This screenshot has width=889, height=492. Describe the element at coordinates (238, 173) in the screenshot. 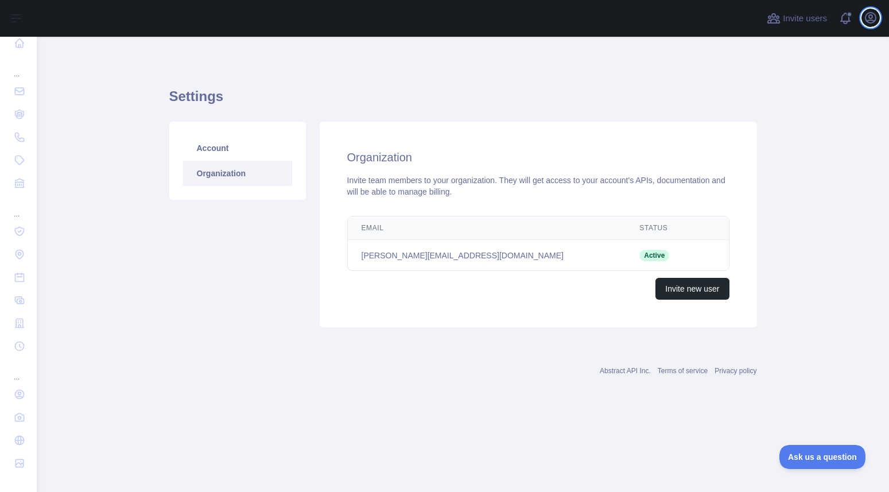

I see `a: Organization` at that location.